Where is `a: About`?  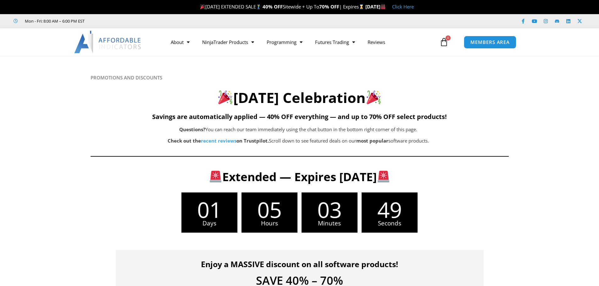
a: About is located at coordinates (180, 42).